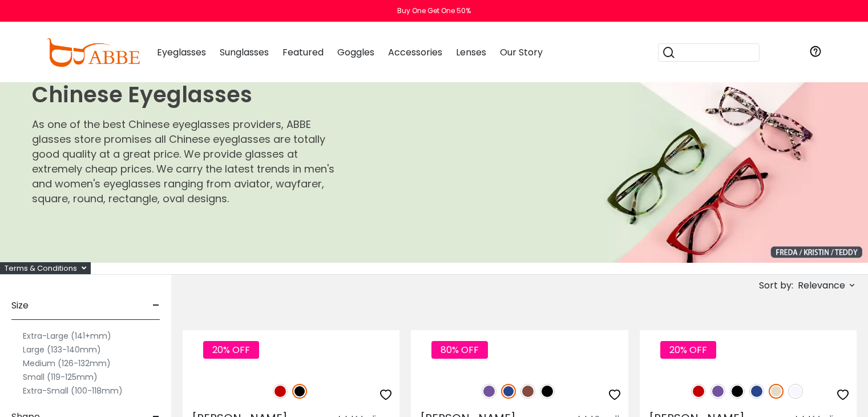 The height and width of the screenshot is (417, 868). What do you see at coordinates (20, 306) in the screenshot?
I see `span: Size` at bounding box center [20, 306].